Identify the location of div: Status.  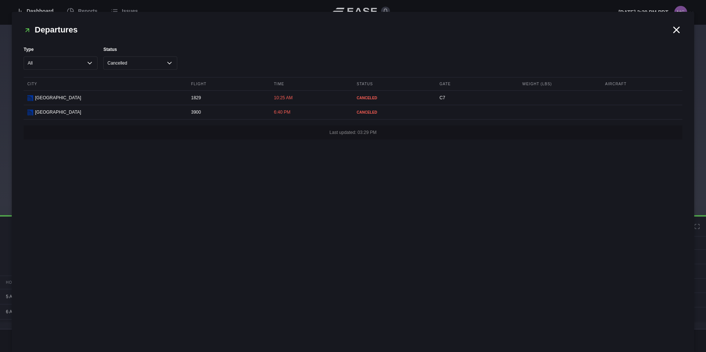
(393, 84).